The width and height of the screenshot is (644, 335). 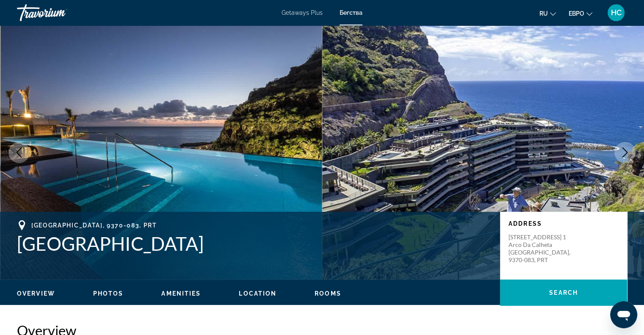 I want to click on font: Бегства, so click(x=351, y=13).